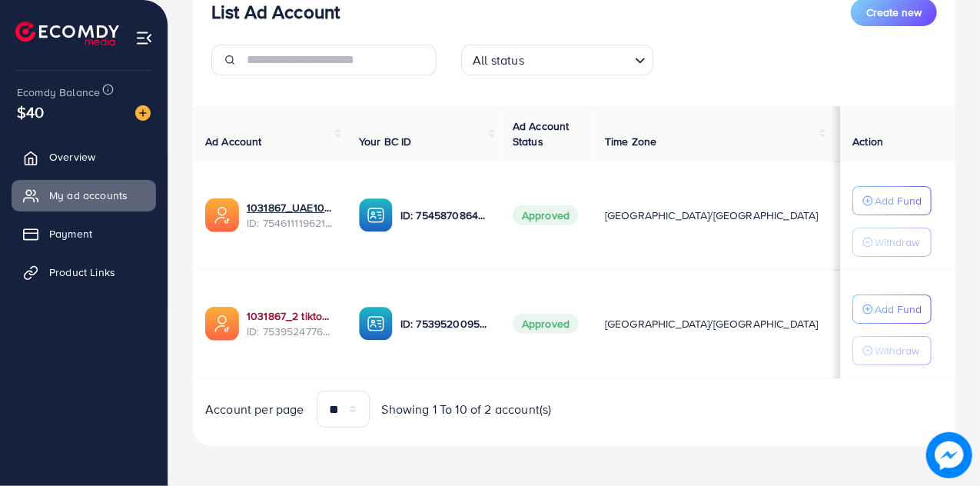  I want to click on span: Product Links, so click(82, 273).